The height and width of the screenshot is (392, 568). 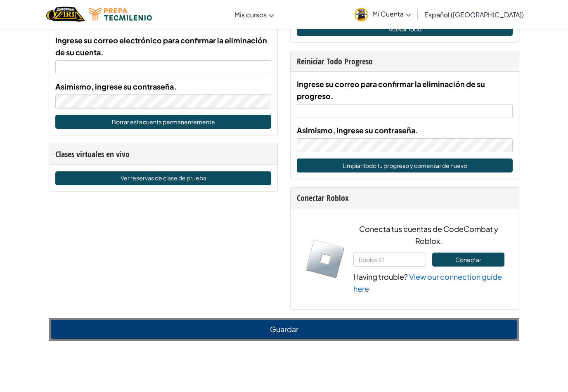 What do you see at coordinates (251, 15) in the screenshot?
I see `span: Mis cursos` at bounding box center [251, 15].